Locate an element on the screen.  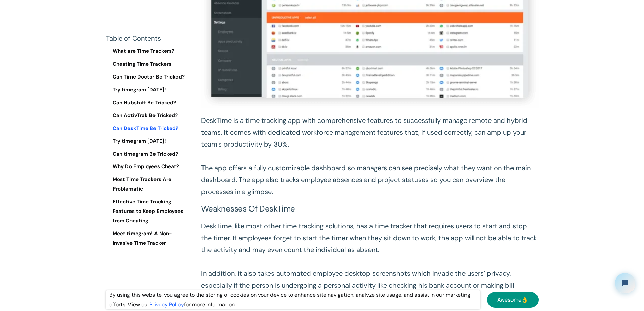
a: Effective Time Tracking Features to Keep Employees from Cheating is located at coordinates (148, 212).